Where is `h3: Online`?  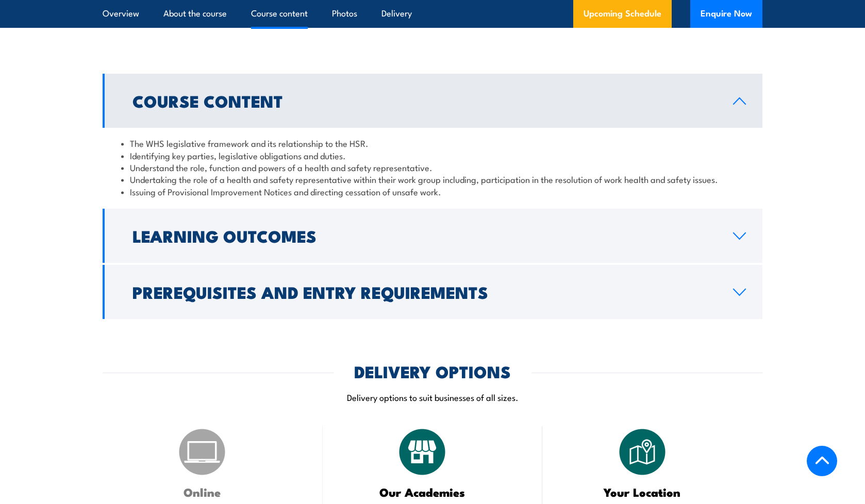
h3: Online is located at coordinates (202, 492).